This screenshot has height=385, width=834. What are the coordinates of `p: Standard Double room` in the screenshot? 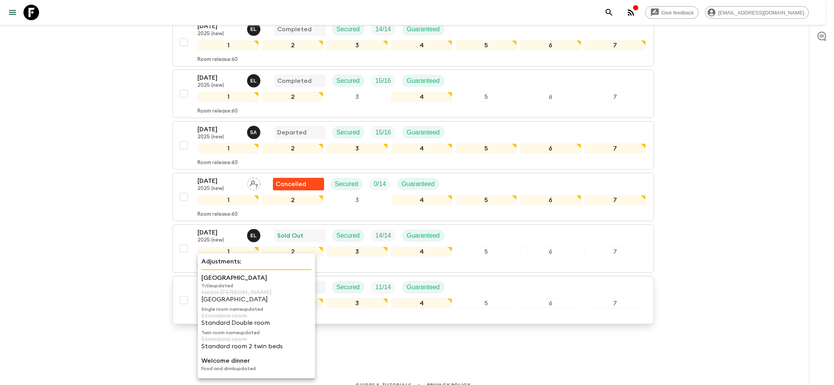 It's located at (257, 323).